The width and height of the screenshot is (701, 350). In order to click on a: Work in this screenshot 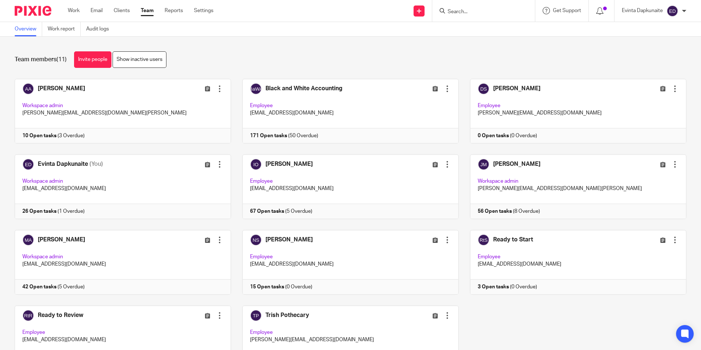, I will do `click(74, 11)`.